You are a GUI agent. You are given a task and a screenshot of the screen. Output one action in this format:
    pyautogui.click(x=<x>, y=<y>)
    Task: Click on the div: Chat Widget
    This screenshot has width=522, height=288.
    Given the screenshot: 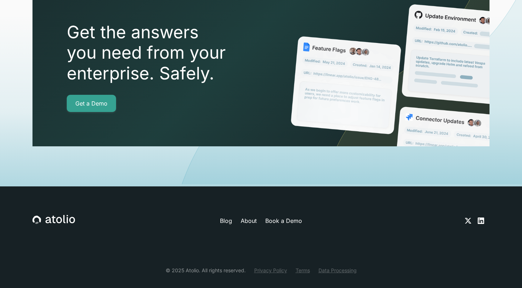 What is the action you would take?
    pyautogui.click(x=504, y=270)
    